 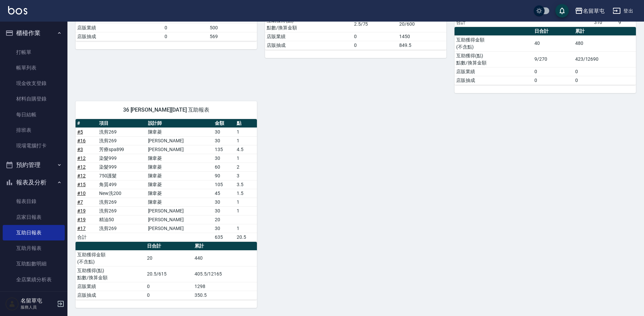 What do you see at coordinates (34, 201) in the screenshot?
I see `a: 報表目錄` at bounding box center [34, 201].